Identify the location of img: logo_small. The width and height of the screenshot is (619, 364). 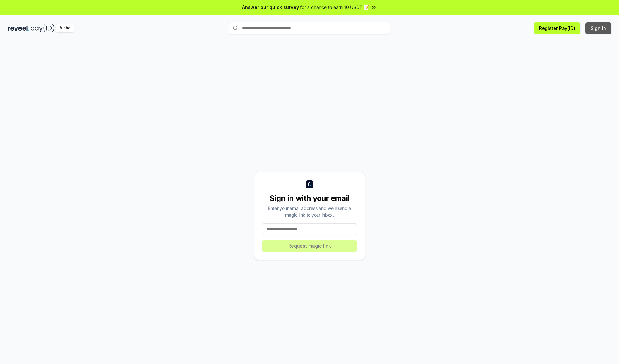
(310, 184).